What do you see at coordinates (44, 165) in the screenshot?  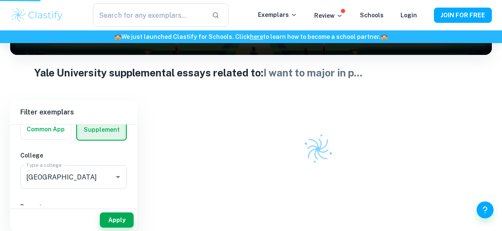 I see `label: Type a college` at bounding box center [44, 165].